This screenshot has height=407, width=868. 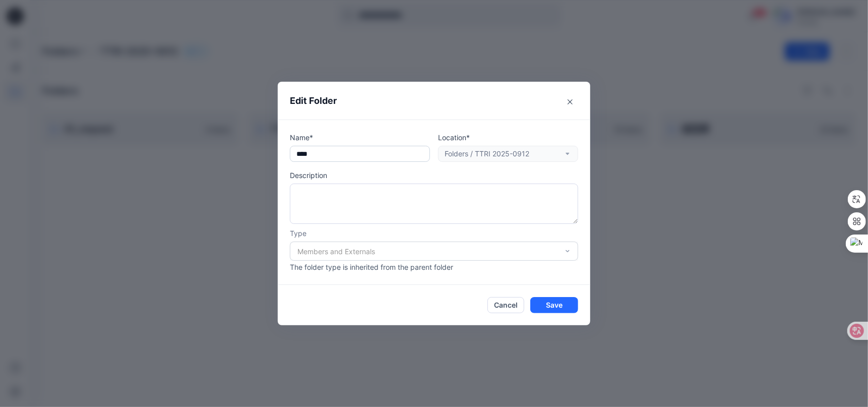 I want to click on p: Description, so click(x=434, y=175).